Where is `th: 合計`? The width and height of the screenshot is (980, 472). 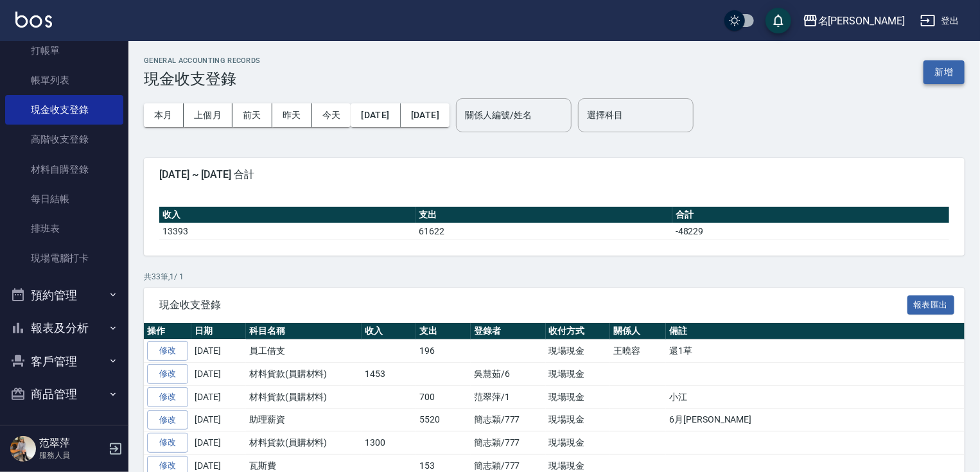 th: 合計 is located at coordinates (810, 215).